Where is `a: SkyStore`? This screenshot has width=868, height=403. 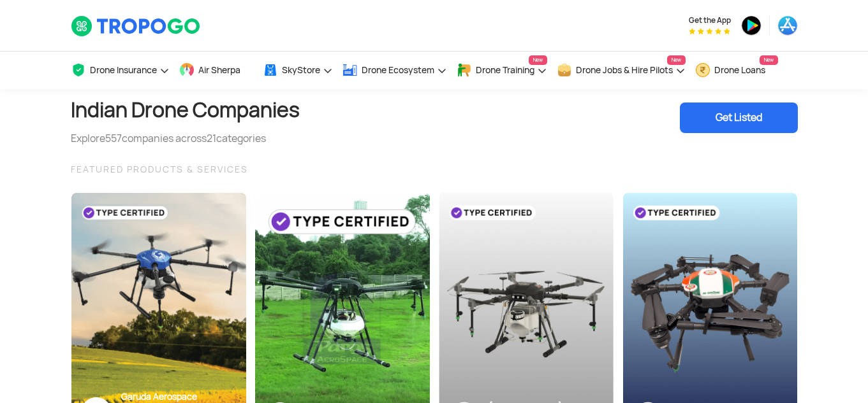
a: SkyStore is located at coordinates (298, 70).